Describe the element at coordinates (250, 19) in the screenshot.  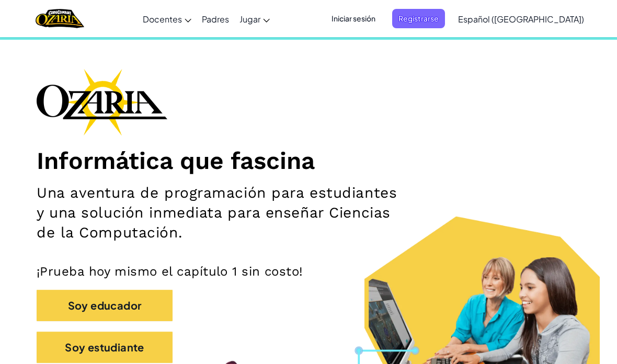
I see `span: Jugar` at that location.